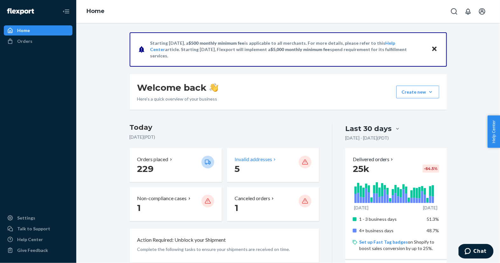  I want to click on p: Complete the following tasks to ensure your shipments are received on time., so click(224, 250).